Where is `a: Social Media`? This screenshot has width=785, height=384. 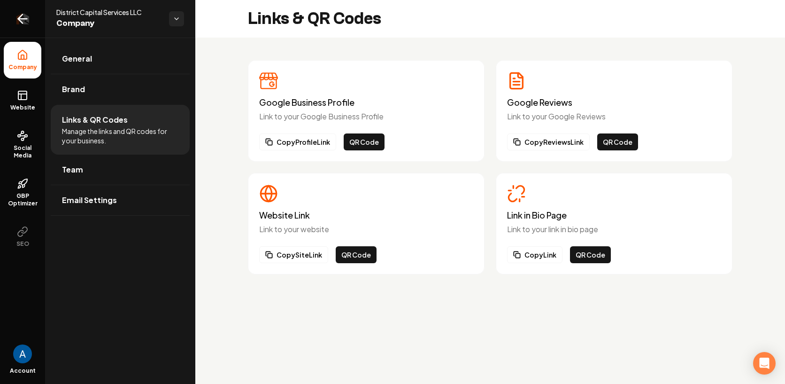
a: Social Media is located at coordinates (23, 145).